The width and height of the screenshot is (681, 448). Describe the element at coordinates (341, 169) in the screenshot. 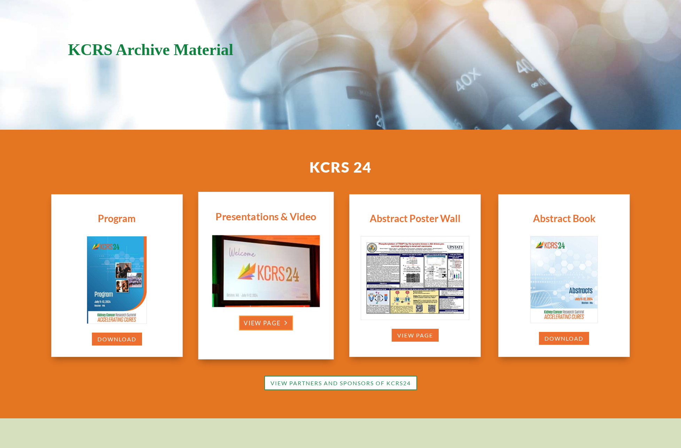

I see `h2: KCRS 24` at that location.